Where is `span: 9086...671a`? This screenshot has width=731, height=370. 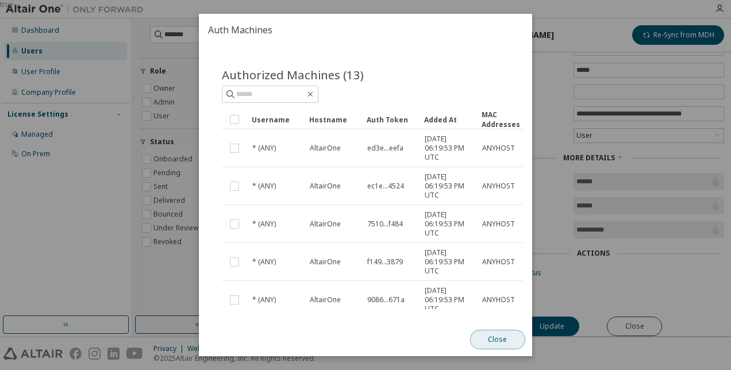
span: 9086...671a is located at coordinates (386, 300).